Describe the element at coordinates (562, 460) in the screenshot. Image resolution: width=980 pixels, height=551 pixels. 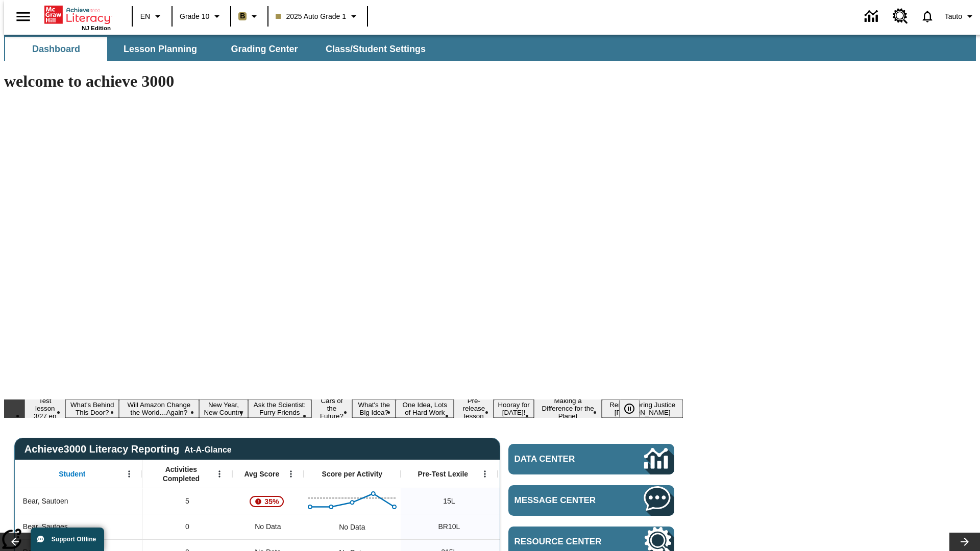
I see `span: Data Center` at that location.